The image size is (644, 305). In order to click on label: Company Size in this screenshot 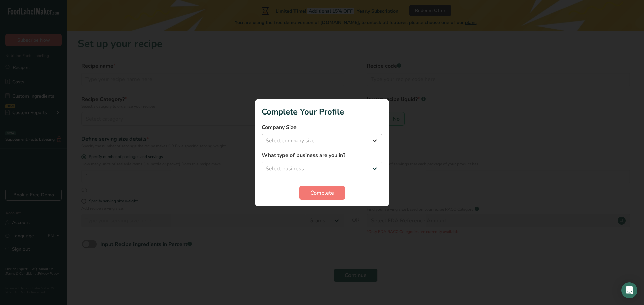, I will do `click(322, 127)`.